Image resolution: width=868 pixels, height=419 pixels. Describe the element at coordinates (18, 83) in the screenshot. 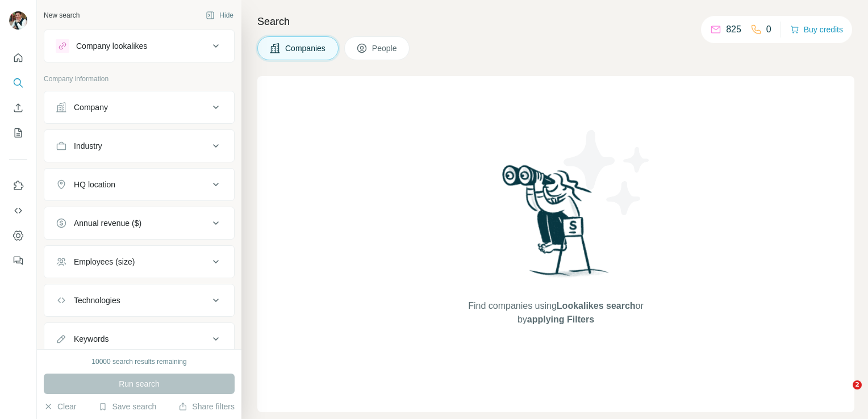

I see `button: Search` at that location.